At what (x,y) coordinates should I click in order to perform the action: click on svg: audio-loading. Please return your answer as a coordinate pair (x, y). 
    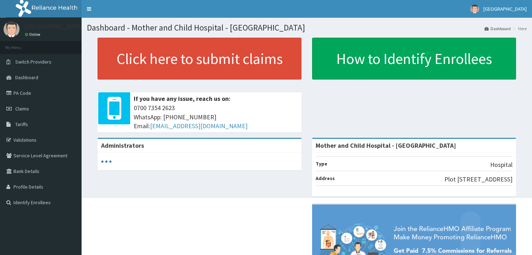
    Looking at the image, I should click on (106, 161).